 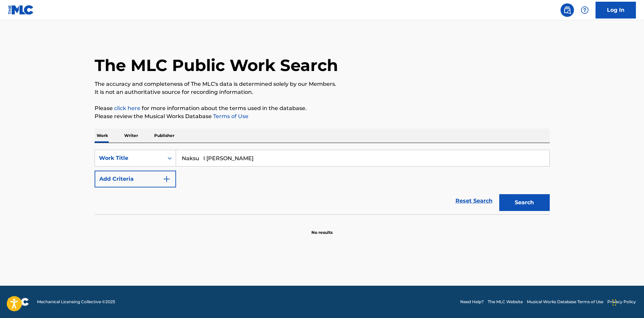 I want to click on p: Please review the Musical Works Database, so click(x=322, y=116).